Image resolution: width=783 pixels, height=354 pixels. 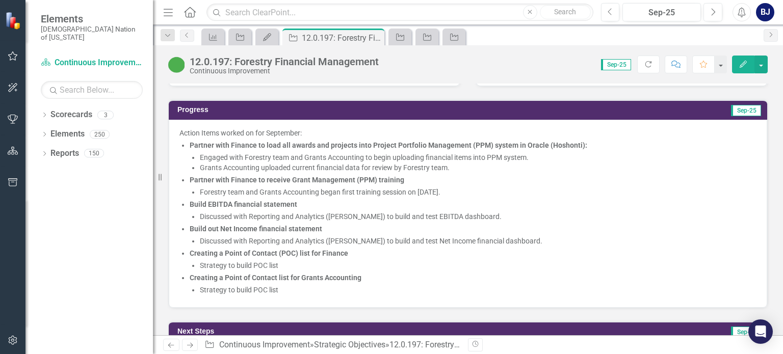 I want to click on li: Grants Accounting uploaded current financial data for review by Forestry team., so click(x=478, y=168).